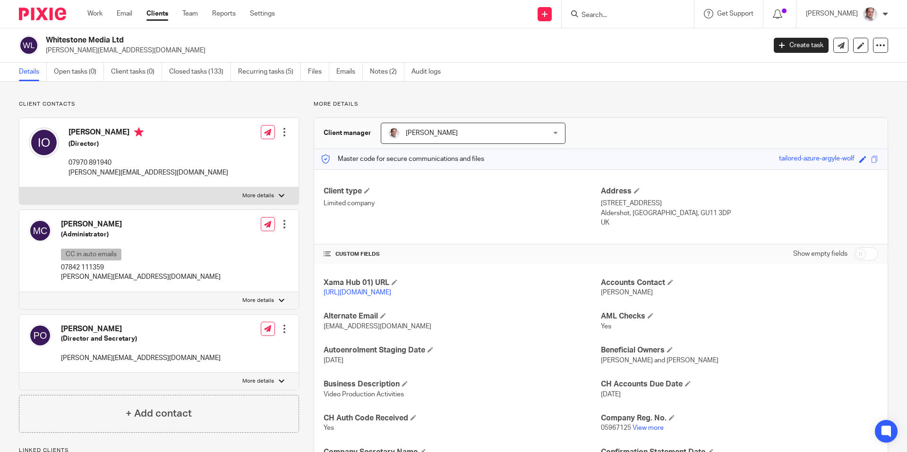 Image resolution: width=907 pixels, height=452 pixels. What do you see at coordinates (735, 14) in the screenshot?
I see `span: Get Support` at bounding box center [735, 14].